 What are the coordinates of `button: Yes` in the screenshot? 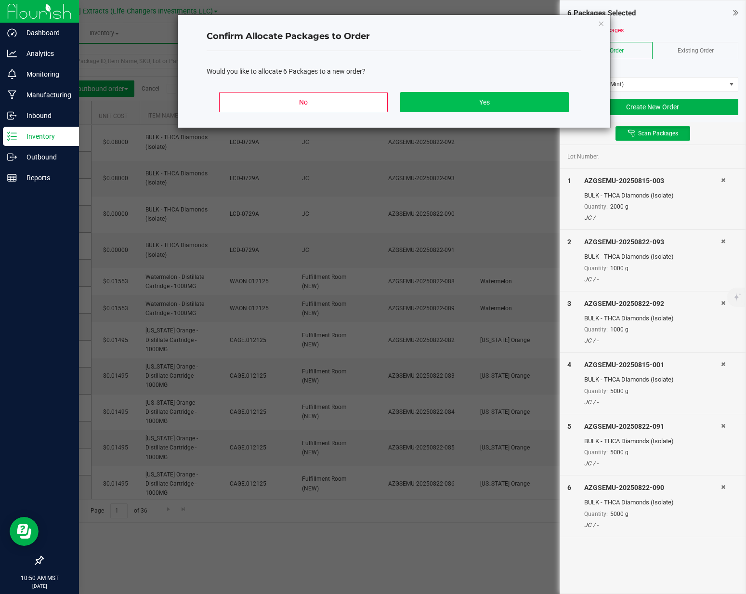 It's located at (485, 102).